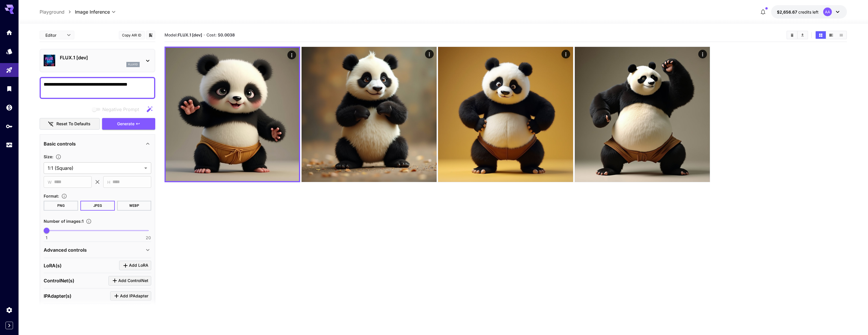 The width and height of the screenshot is (868, 335). Describe the element at coordinates (69, 124) in the screenshot. I see `button: Reset to defaults` at that location.